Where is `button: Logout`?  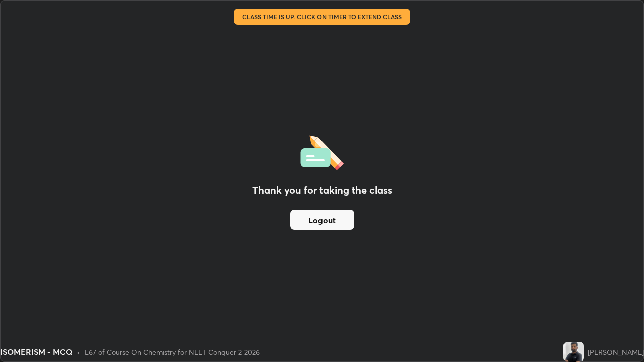 button: Logout is located at coordinates (322, 220).